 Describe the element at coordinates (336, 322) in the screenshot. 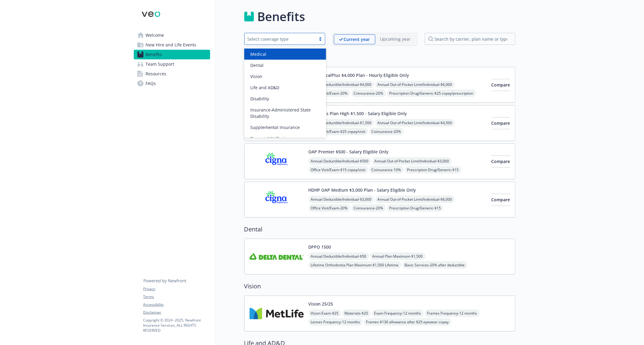

I see `span: Lenses Frequency - 12 months` at that location.